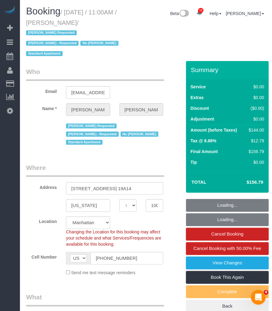 The image size is (272, 311). Describe the element at coordinates (127, 258) in the screenshot. I see `input: Cell Number` at that location.